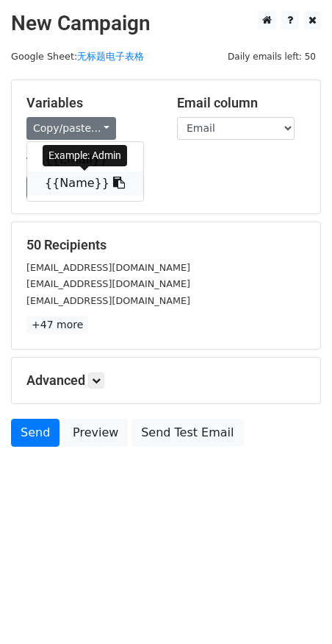 This screenshot has width=332, height=644. What do you see at coordinates (91, 103) in the screenshot?
I see `h5: Variables` at bounding box center [91, 103].